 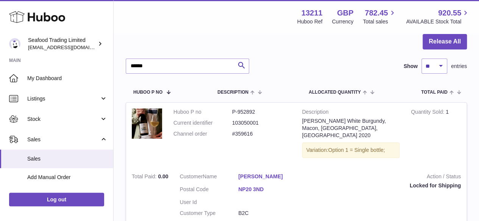 I want to click on a: 920.55 AVAILABLE Stock Total, so click(x=438, y=17).